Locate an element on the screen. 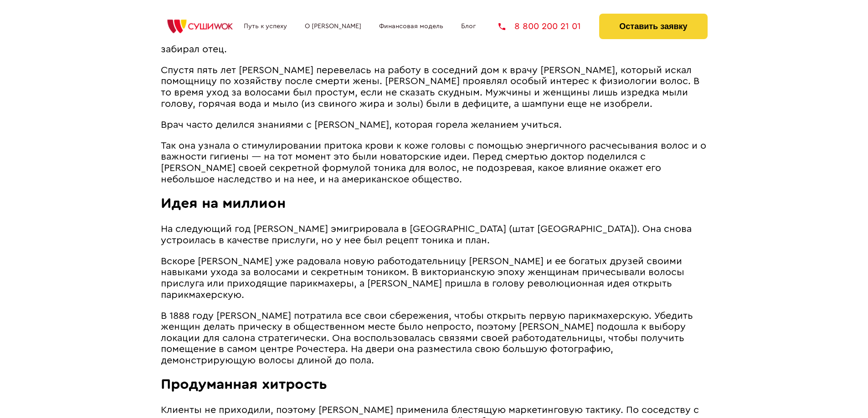 This screenshot has width=868, height=418. span: Идея на миллион is located at coordinates (223, 204).